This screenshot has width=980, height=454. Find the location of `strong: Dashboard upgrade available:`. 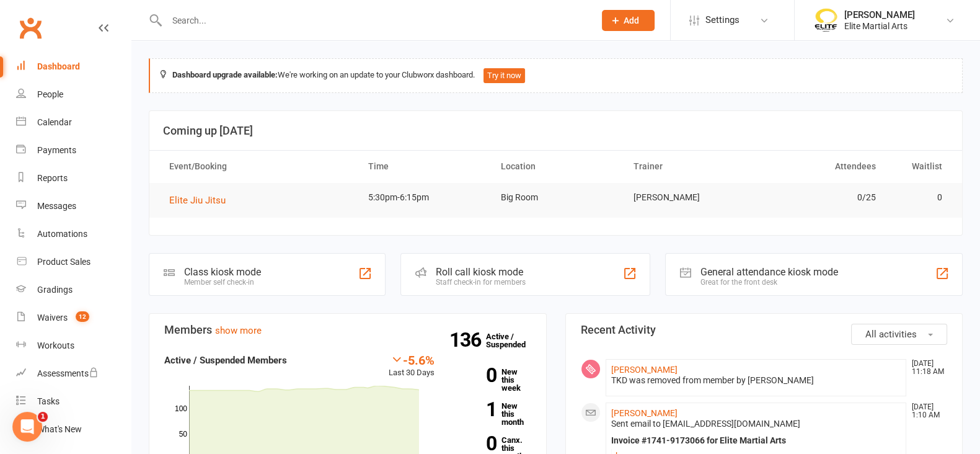

strong: Dashboard upgrade available: is located at coordinates (225, 74).